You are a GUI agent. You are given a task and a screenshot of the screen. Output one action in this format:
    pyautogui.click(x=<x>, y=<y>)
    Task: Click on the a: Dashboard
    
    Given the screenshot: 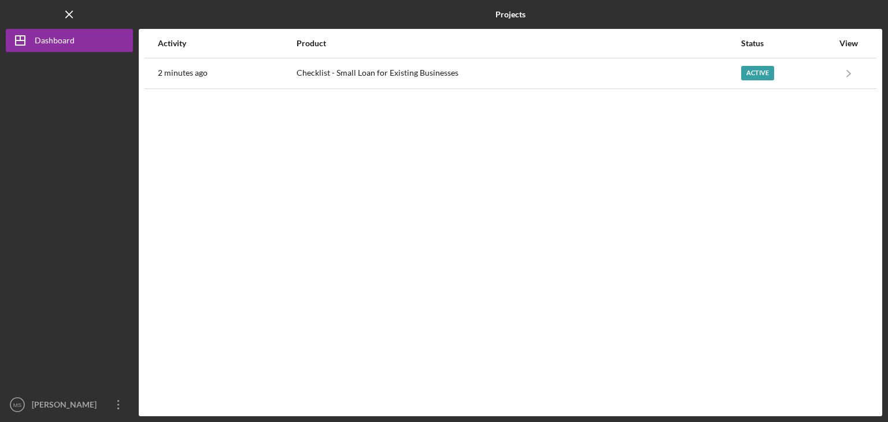 What is the action you would take?
    pyautogui.click(x=69, y=40)
    